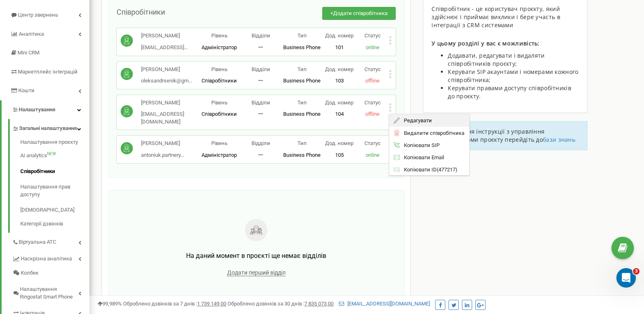 Image resolution: width=644 pixels, height=314 pixels. I want to click on a: Категорії дзвінків, so click(55, 223).